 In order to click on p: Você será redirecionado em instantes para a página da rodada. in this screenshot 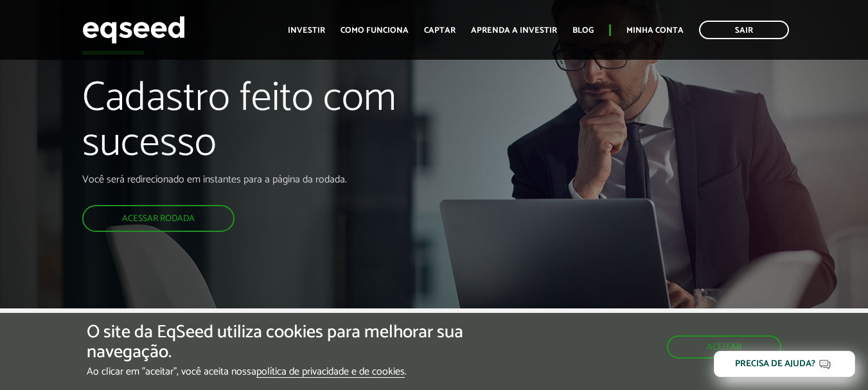, I will do `click(289, 179)`.